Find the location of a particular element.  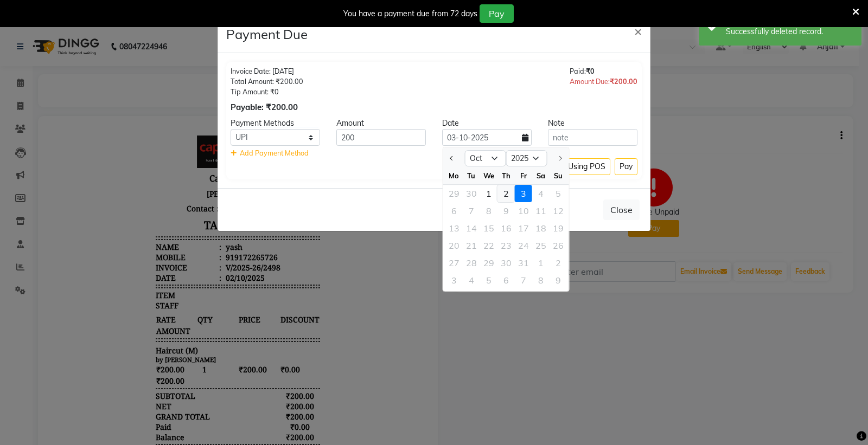

div: Sa is located at coordinates (540, 176).